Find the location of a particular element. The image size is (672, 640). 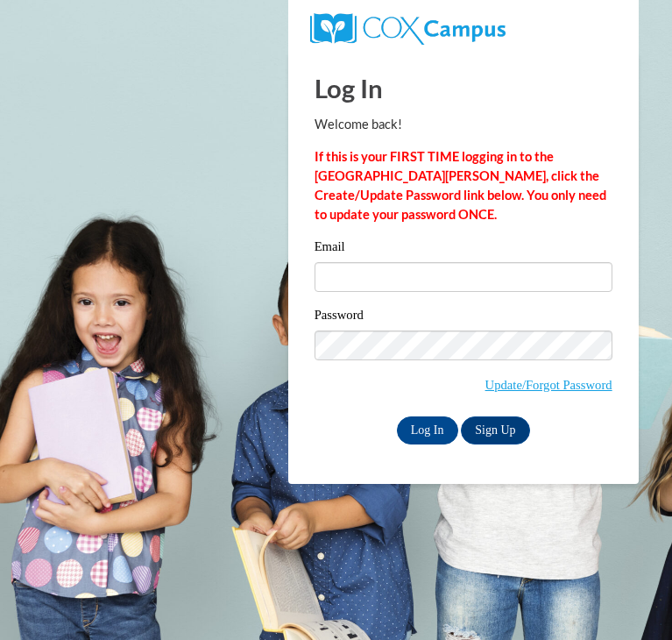

label: Password is located at coordinates (464, 318).